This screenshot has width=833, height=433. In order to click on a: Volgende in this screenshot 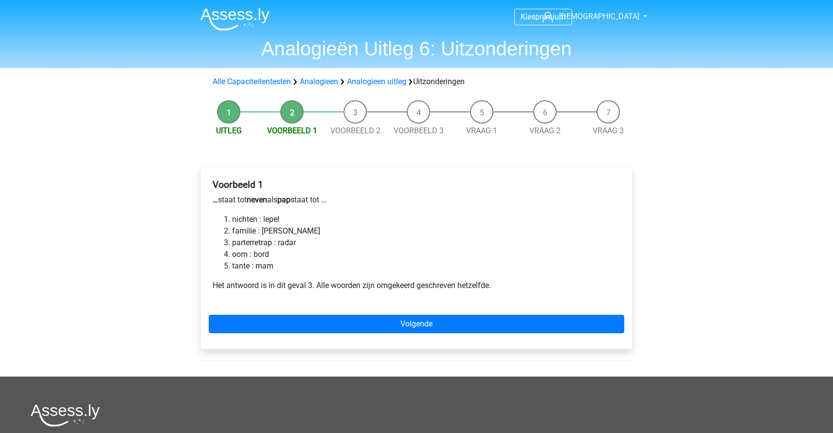, I will do `click(416, 324)`.